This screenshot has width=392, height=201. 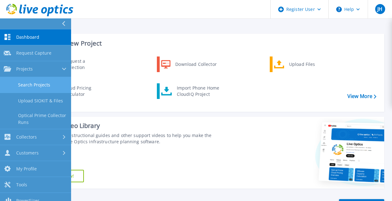 I want to click on div: Import Phone Home CloudIQ Project, so click(x=198, y=91).